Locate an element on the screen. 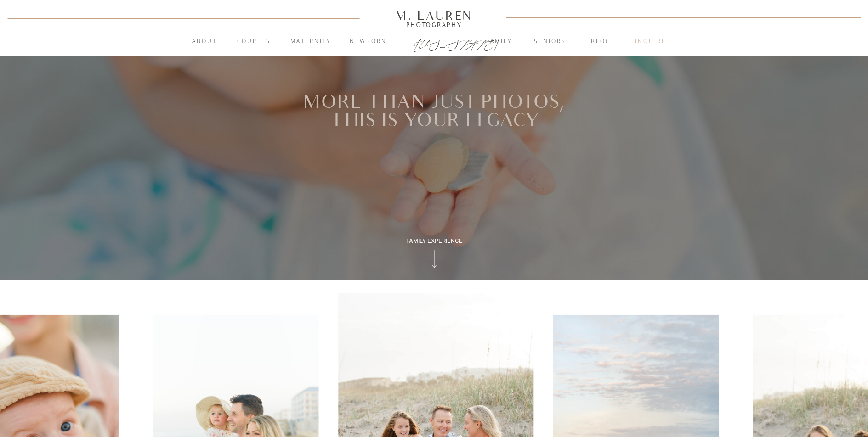 The height and width of the screenshot is (437, 868). nav: blog is located at coordinates (601, 42).